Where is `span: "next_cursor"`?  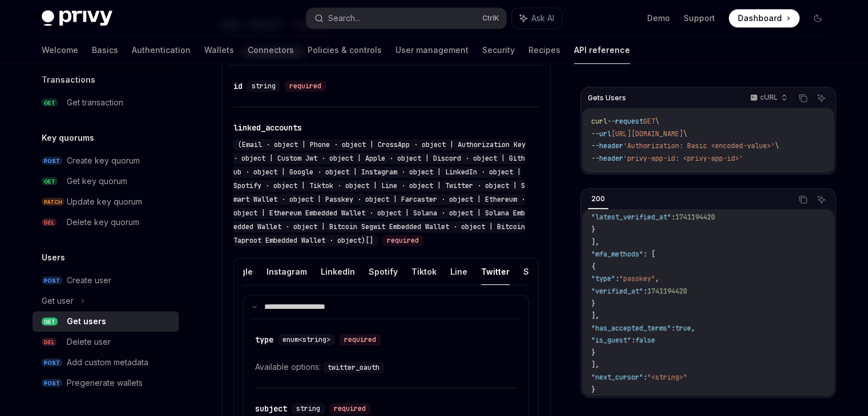
span: "next_cursor" is located at coordinates (617, 377).